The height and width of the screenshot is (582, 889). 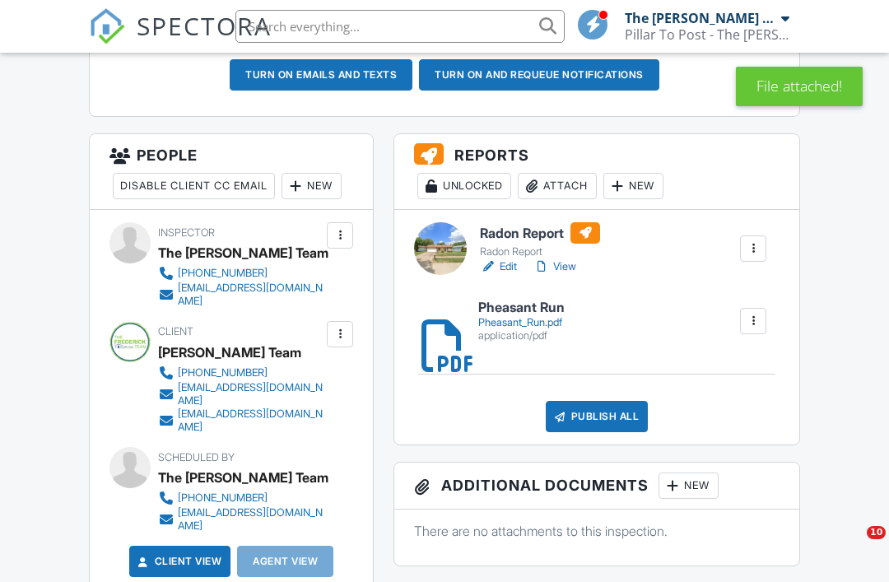 What do you see at coordinates (707, 35) in the screenshot?
I see `div: Pillar To Post - The Frederick Team` at bounding box center [707, 35].